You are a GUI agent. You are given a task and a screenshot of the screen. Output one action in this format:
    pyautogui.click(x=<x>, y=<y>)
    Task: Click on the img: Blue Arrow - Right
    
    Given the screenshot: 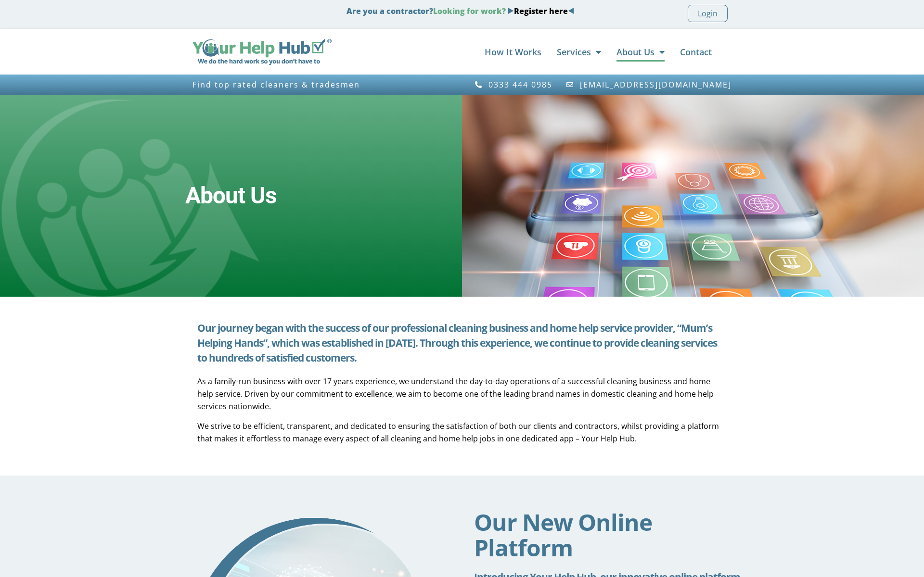 What is the action you would take?
    pyautogui.click(x=511, y=11)
    